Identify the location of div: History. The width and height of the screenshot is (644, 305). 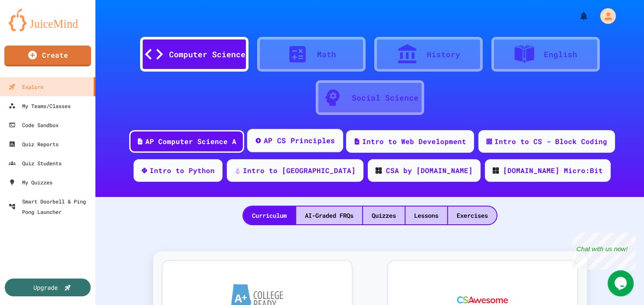
(443, 54).